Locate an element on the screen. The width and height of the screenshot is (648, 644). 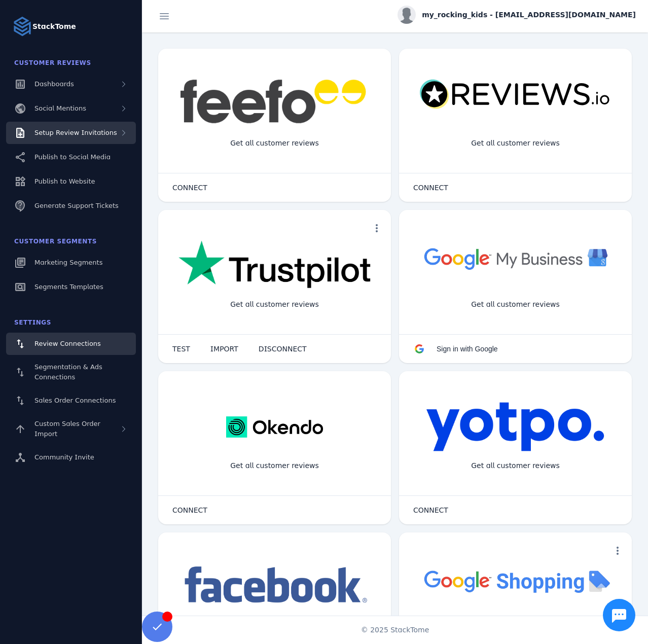
a: Publish to Social Media is located at coordinates (71, 157).